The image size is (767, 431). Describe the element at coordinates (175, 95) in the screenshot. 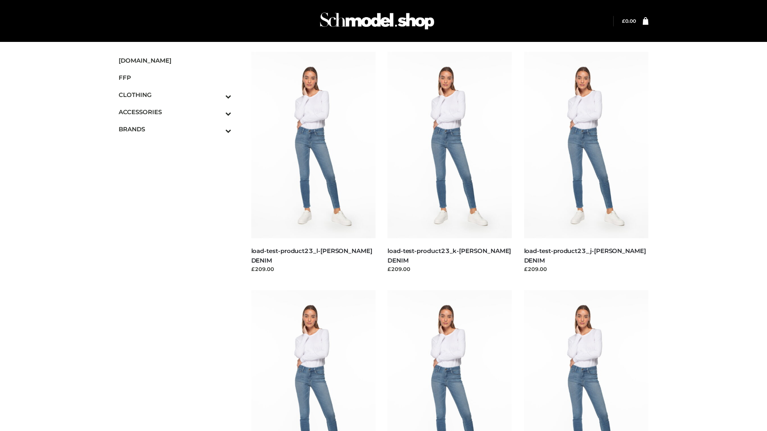

I see `a: CLOTHINGToggle Submenu` at that location.